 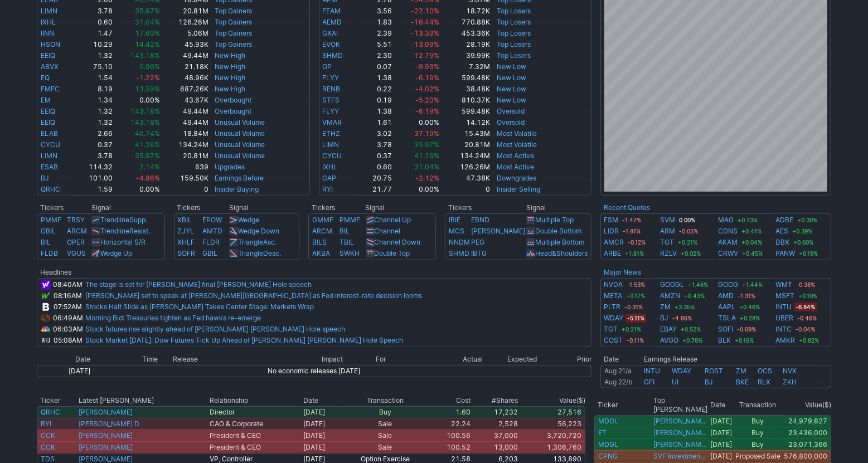 What do you see at coordinates (426, 133) in the screenshot?
I see `span: -37.19%` at bounding box center [426, 133].